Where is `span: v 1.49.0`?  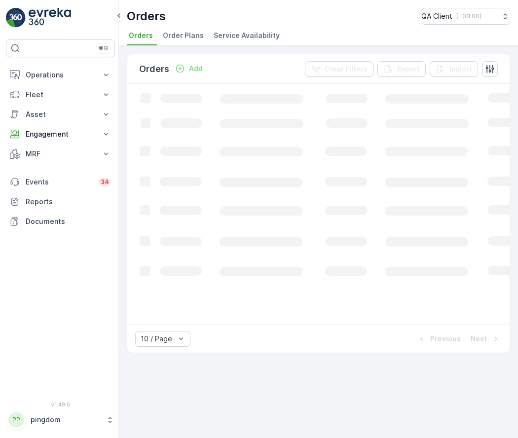
span: v 1.49.0 is located at coordinates (60, 405).